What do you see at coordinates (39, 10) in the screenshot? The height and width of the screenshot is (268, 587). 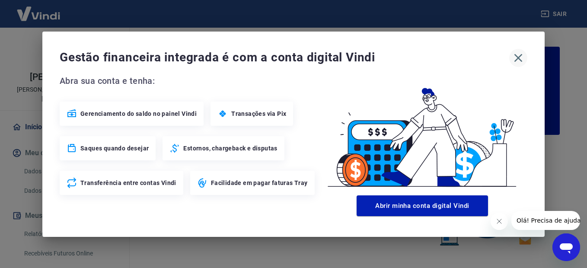 I see `span: Olá! Precisa de ajuda?` at bounding box center [39, 10].